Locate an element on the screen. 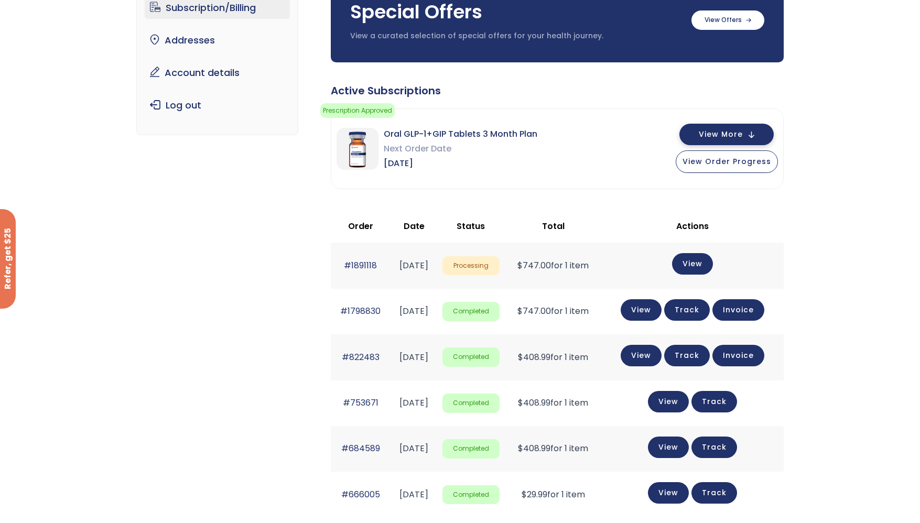 The height and width of the screenshot is (523, 920). span: Next Order Date is located at coordinates (460, 149).